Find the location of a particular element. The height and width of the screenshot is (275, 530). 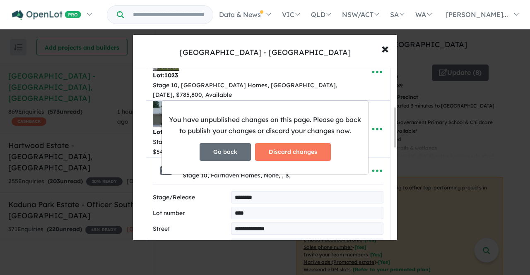

button: Go back is located at coordinates (225, 152).